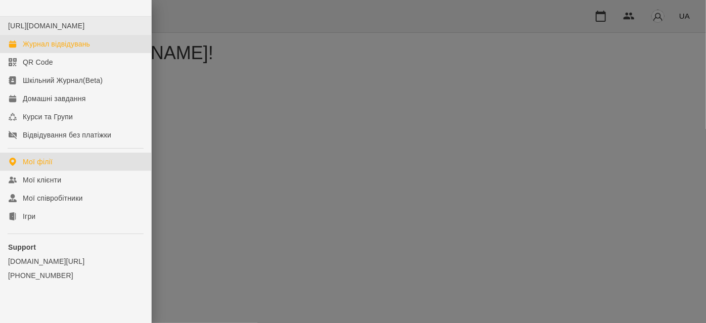 The image size is (706, 323). What do you see at coordinates (37, 162) in the screenshot?
I see `div: Мої філії` at bounding box center [37, 162].